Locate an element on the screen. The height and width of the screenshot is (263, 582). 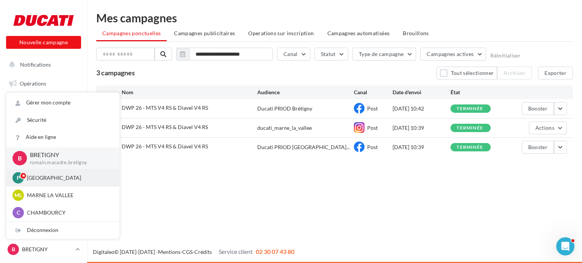
button: Actions is located at coordinates (548, 128).